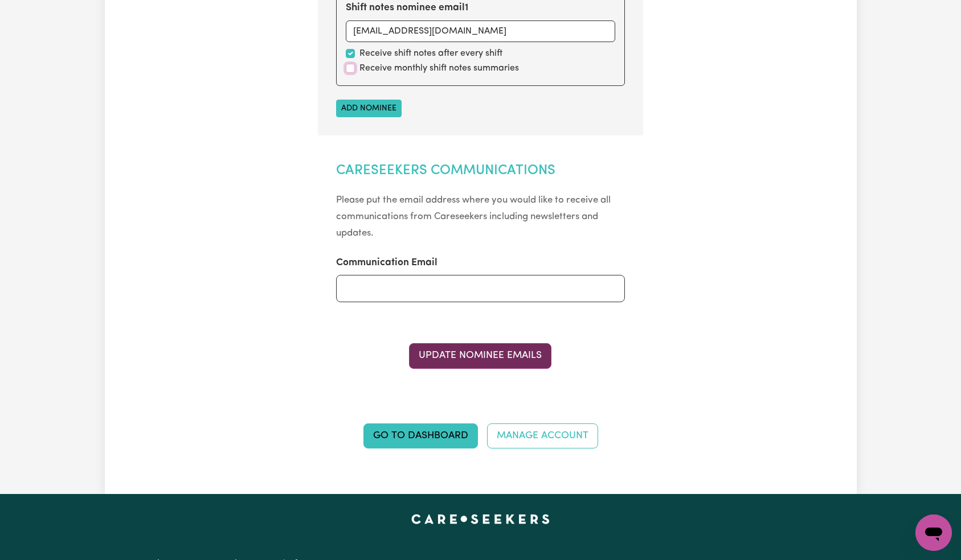  Describe the element at coordinates (387, 263) in the screenshot. I see `label: Communication Email` at that location.